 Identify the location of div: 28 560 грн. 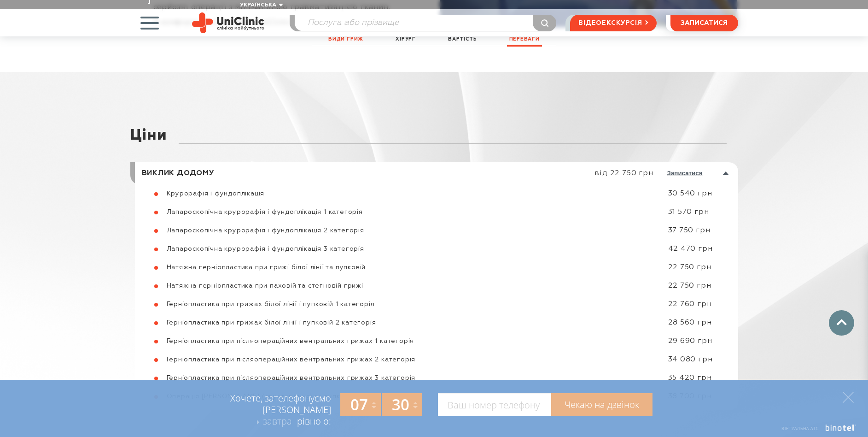
(698, 322).